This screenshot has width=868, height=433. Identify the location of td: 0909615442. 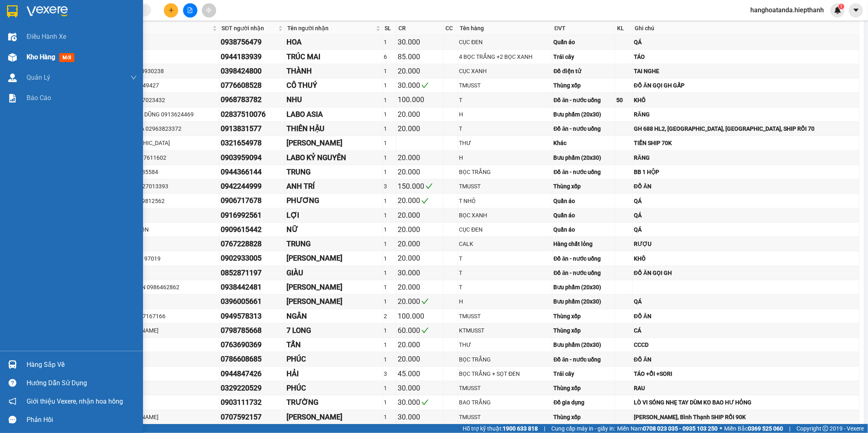
(252, 230).